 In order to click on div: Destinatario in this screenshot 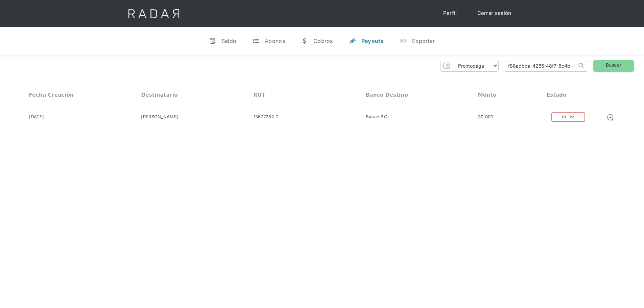, I will do `click(159, 95)`.